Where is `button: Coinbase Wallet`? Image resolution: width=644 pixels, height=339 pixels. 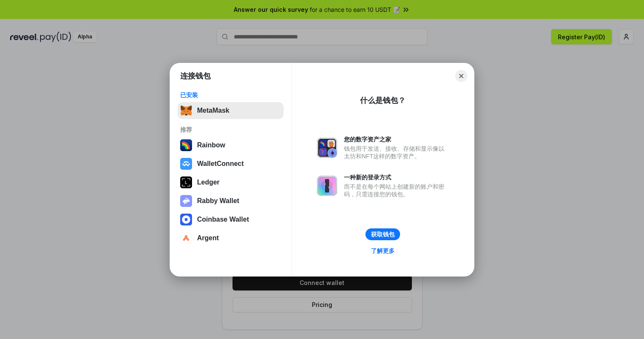
button: Coinbase Wallet is located at coordinates (230, 219).